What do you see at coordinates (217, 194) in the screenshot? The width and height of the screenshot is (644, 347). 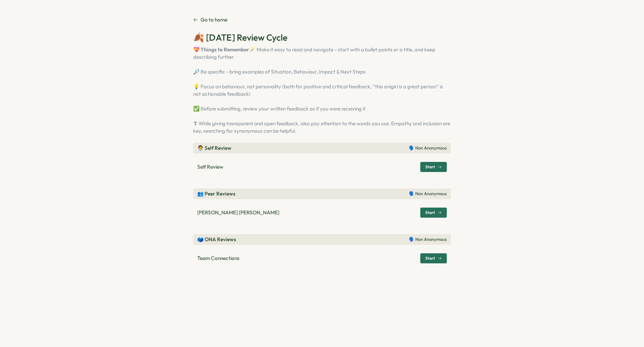 I see `p: 👥 Peer Reviews` at bounding box center [217, 194].